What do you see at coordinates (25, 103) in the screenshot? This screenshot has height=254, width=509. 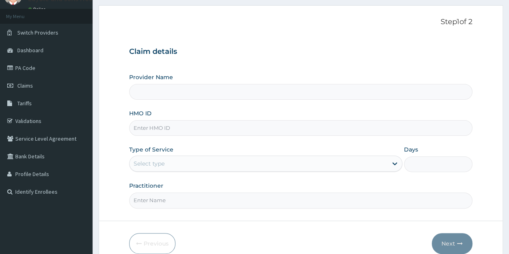 I see `span: Tariffs` at bounding box center [25, 103].